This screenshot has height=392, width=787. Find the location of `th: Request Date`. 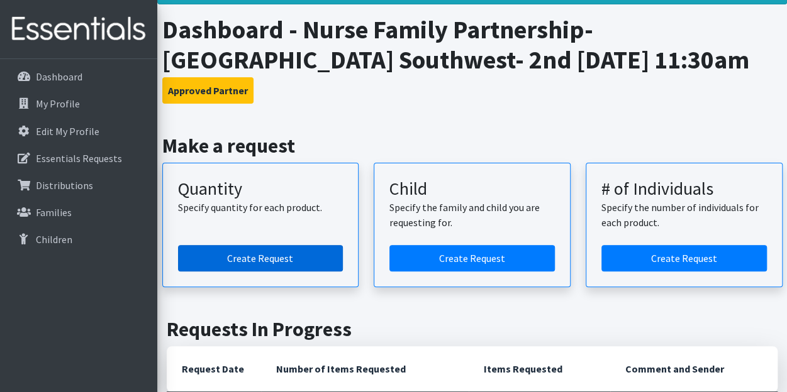

th: Request Date is located at coordinates (214, 369).